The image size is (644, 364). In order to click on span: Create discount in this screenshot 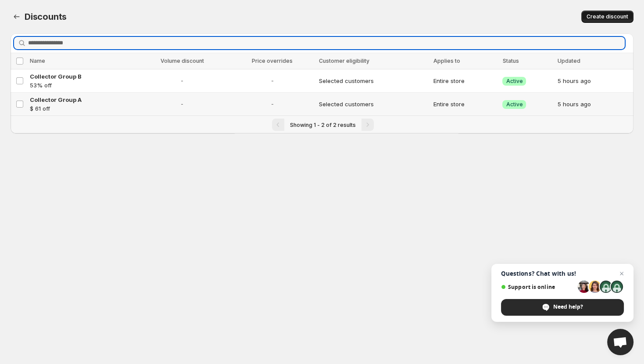, I will do `click(608, 17)`.